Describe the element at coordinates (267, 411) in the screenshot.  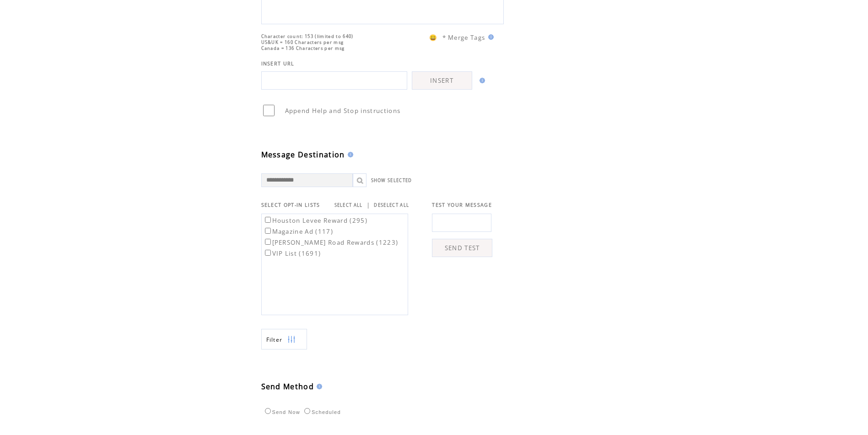
I see `input: Send Now` at that location.